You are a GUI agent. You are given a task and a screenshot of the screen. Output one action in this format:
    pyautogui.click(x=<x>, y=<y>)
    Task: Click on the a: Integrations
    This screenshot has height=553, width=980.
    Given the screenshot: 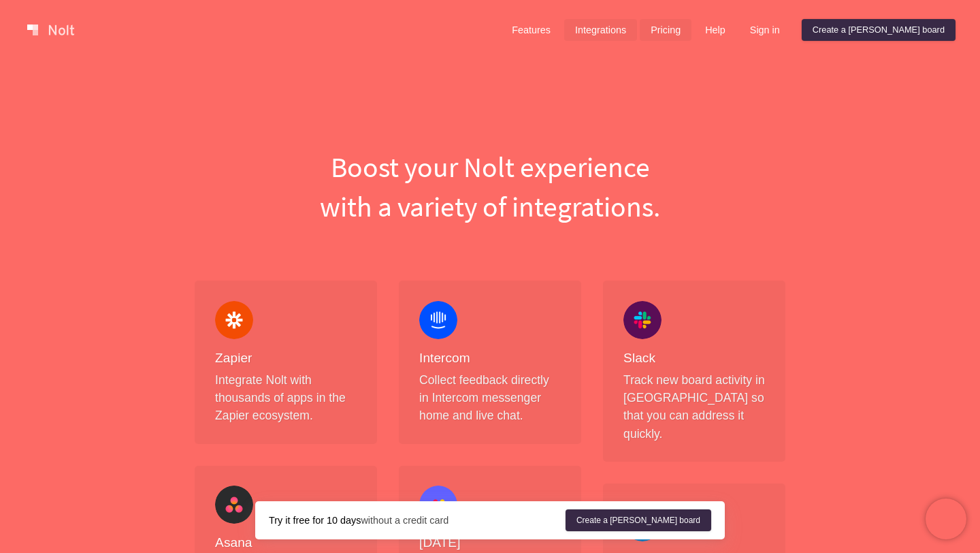 What is the action you would take?
    pyautogui.click(x=600, y=30)
    